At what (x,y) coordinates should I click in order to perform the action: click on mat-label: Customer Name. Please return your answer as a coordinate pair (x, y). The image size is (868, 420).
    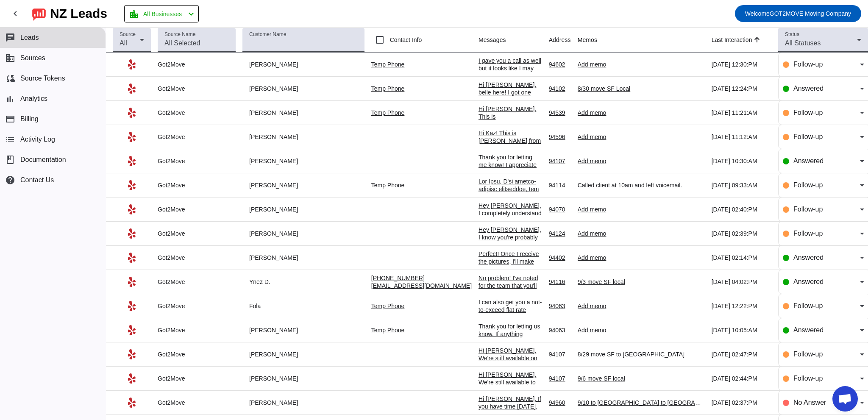
    Looking at the image, I should click on (268, 34).